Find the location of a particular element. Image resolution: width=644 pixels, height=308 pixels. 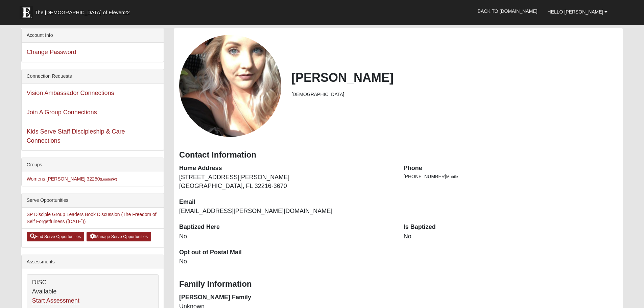

span: Mobile is located at coordinates (452, 177).